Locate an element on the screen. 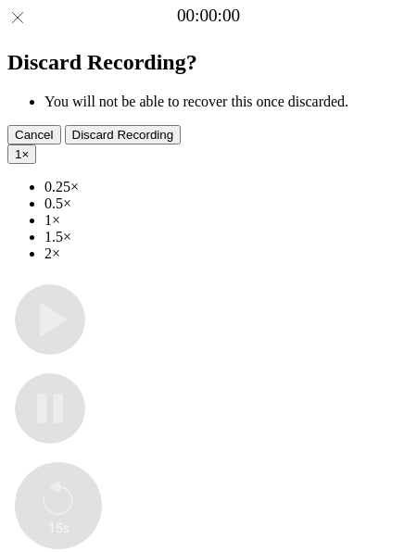 Image resolution: width=417 pixels, height=552 pixels. li: You will not be able to recover this once discarded. is located at coordinates (227, 102).